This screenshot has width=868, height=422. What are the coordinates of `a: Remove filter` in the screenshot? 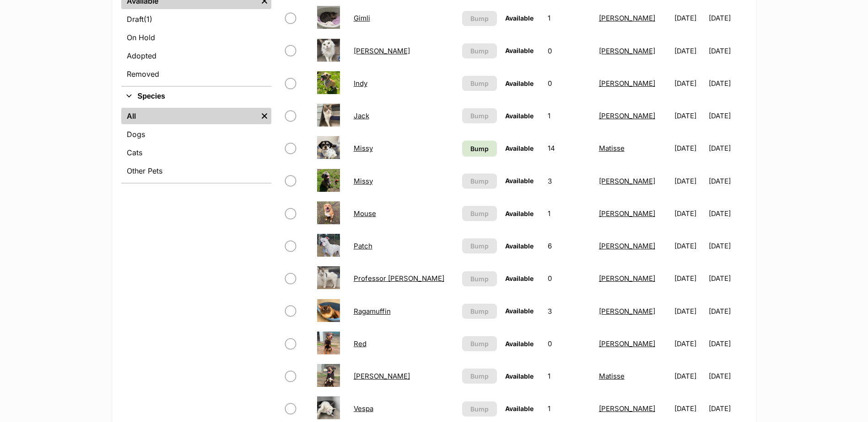 It's located at (264, 116).